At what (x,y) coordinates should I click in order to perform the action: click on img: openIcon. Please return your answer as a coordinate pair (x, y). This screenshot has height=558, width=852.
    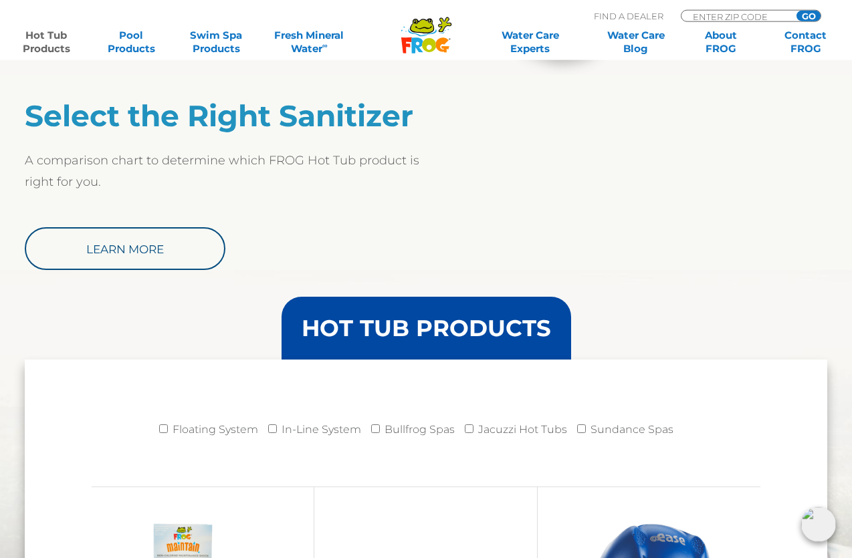
    Looking at the image, I should click on (818, 525).